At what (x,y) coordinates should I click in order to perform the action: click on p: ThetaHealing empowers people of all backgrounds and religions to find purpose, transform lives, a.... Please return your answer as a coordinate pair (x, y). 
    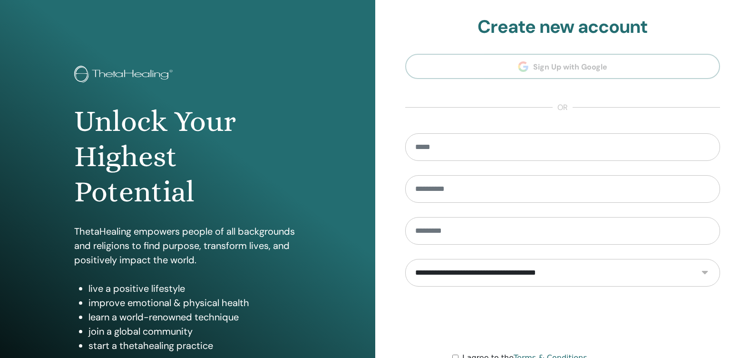
    Looking at the image, I should click on (187, 245).